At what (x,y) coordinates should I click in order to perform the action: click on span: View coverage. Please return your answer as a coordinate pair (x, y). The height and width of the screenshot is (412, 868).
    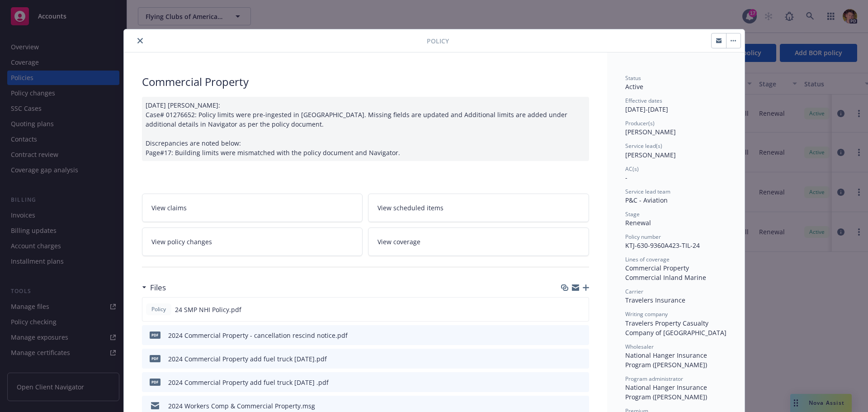
    Looking at the image, I should click on (399, 242).